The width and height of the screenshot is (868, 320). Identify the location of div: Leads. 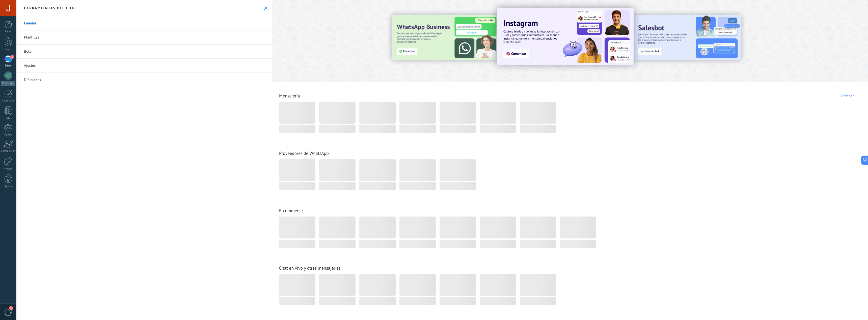
(8, 49).